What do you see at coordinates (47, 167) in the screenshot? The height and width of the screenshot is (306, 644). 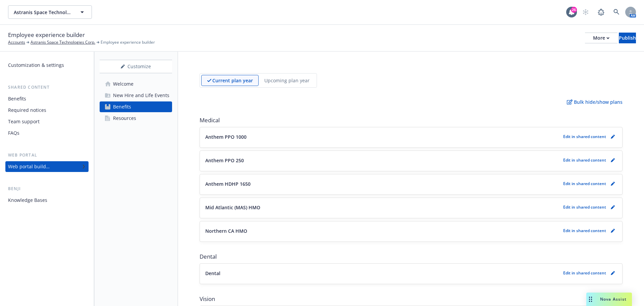 I see `a: Web portal builder` at bounding box center [47, 167].